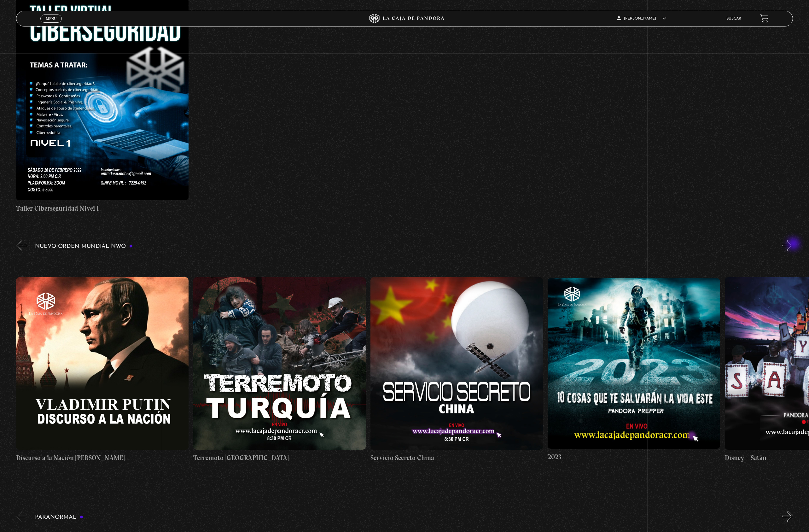 The width and height of the screenshot is (809, 532). Describe the element at coordinates (764, 18) in the screenshot. I see `a: View your shopping cart` at that location.